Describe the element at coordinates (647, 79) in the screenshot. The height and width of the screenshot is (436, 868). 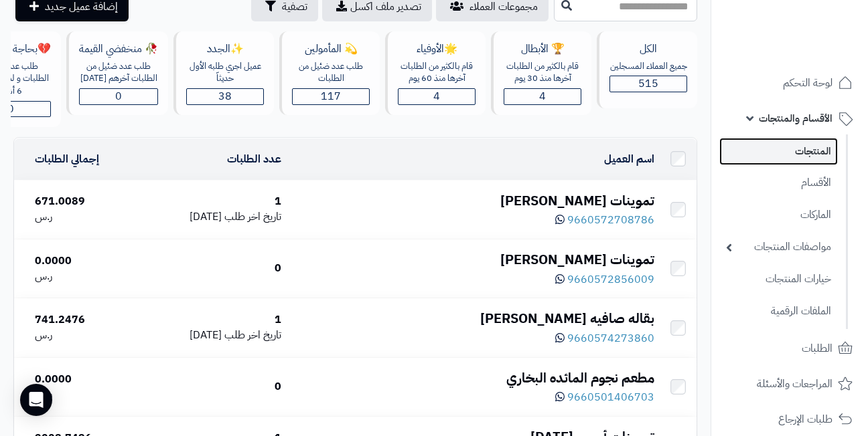
I see `a: الكلجميع العملاء المسجلين515` at that location.